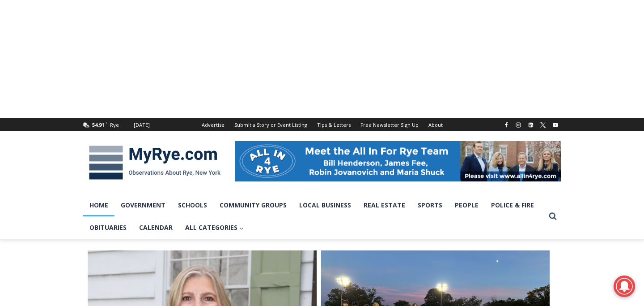 This screenshot has width=644, height=306. I want to click on a: People, so click(466, 205).